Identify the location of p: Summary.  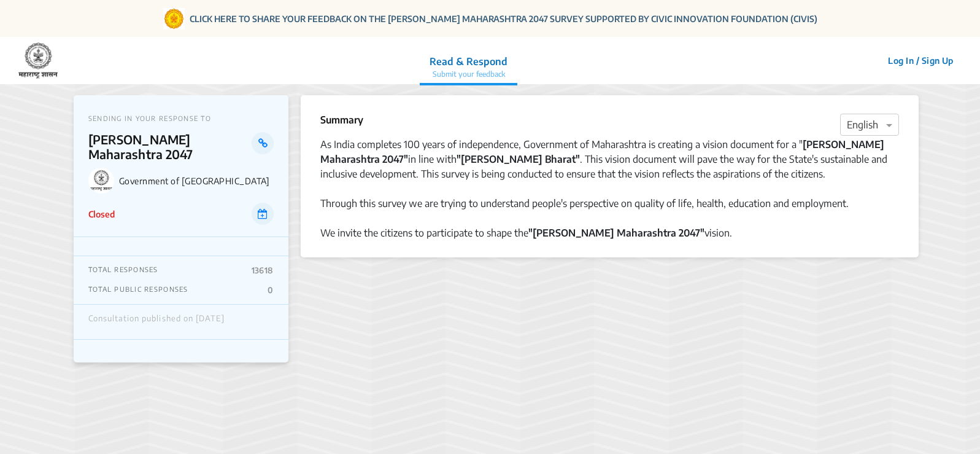
(342, 119).